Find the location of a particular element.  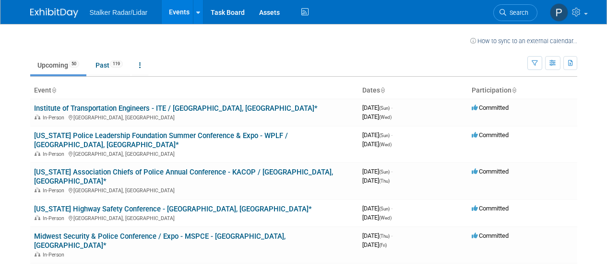

th: Dates is located at coordinates (413, 91).